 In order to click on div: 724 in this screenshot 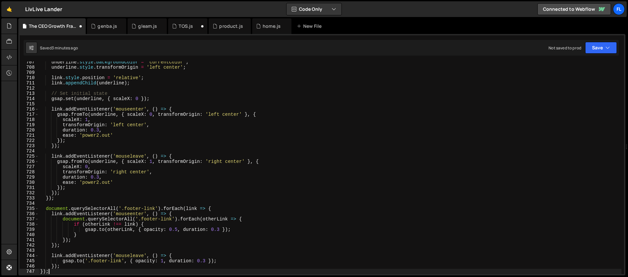, I will do `click(29, 151)`.